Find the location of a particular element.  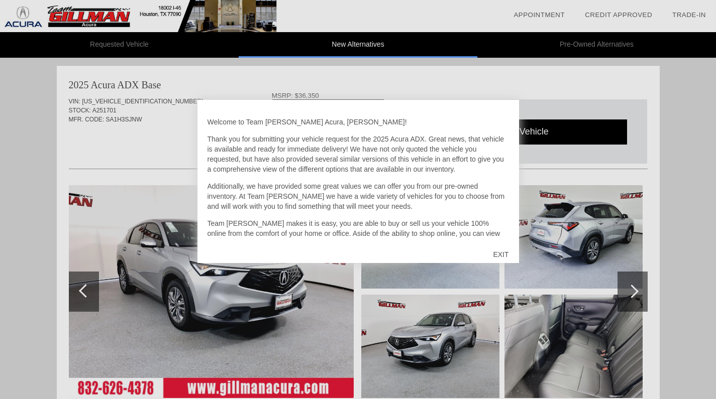

a: Trade-In is located at coordinates (689, 15).